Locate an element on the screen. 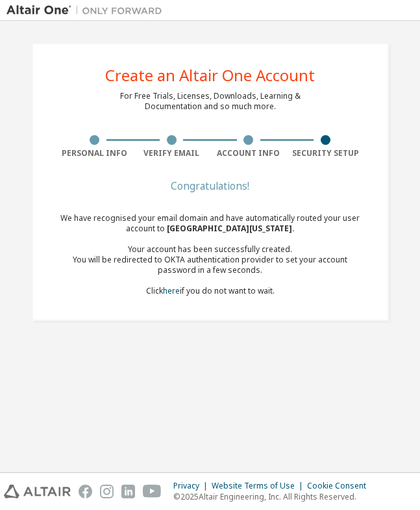  div: Security Setup is located at coordinates (326, 153).